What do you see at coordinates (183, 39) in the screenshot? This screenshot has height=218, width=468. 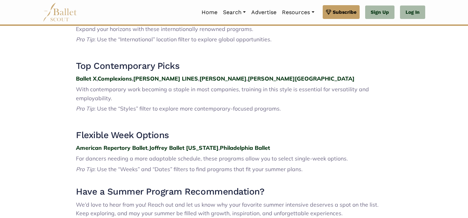 I see `span: : Use the “International” location filter to explore global opportunities.` at bounding box center [183, 39].